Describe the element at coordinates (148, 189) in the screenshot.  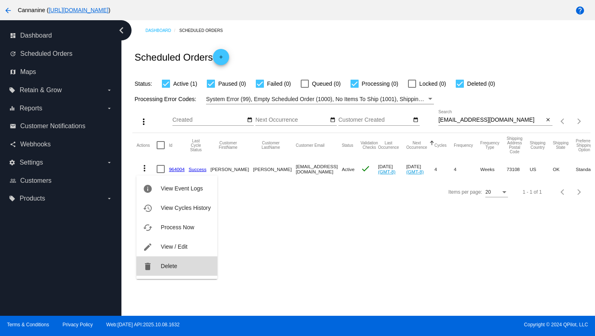
I see `mat-icon: info` at that location.